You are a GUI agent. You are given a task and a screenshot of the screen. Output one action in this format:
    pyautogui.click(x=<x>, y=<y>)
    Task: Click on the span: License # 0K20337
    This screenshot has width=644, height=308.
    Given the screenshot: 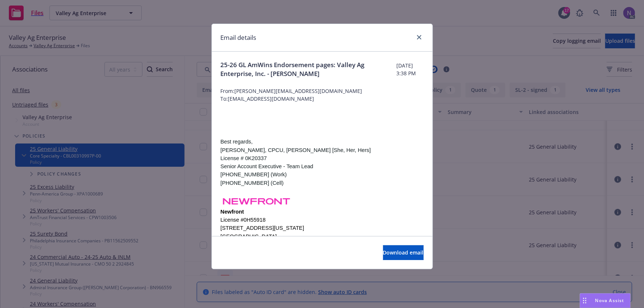 What is the action you would take?
    pyautogui.click(x=244, y=158)
    